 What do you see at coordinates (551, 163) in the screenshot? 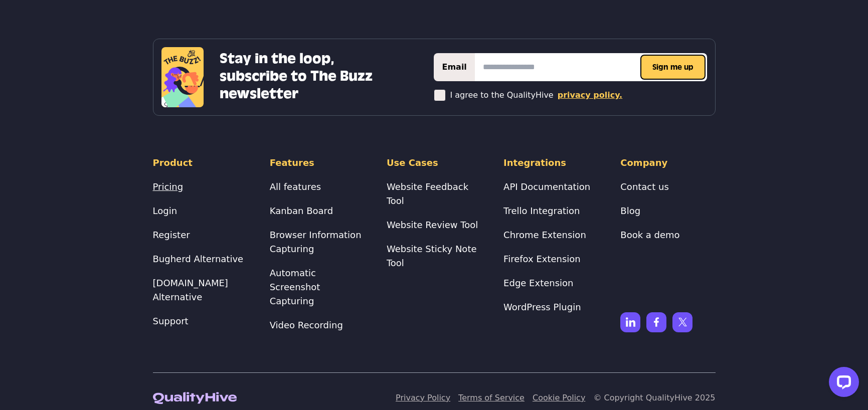
I see `h4: Integrations` at bounding box center [551, 163].